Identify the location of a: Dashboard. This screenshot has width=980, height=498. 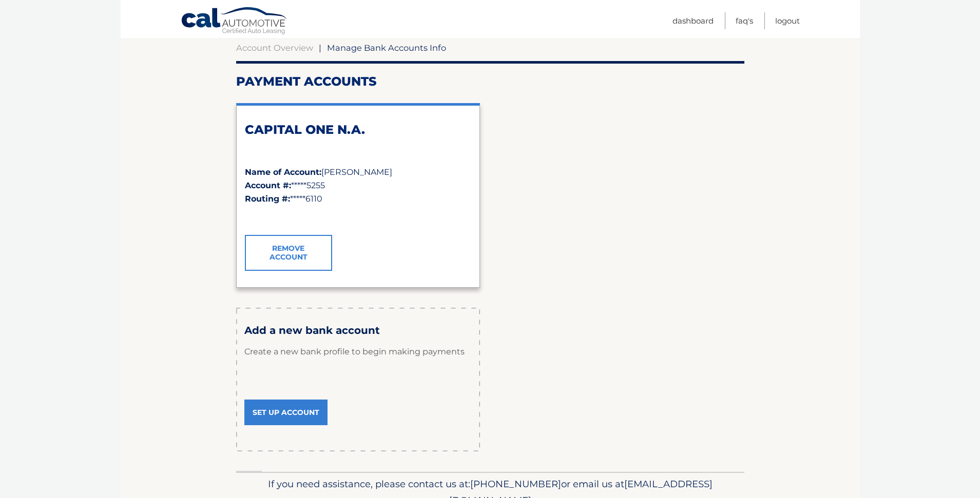
(693, 21).